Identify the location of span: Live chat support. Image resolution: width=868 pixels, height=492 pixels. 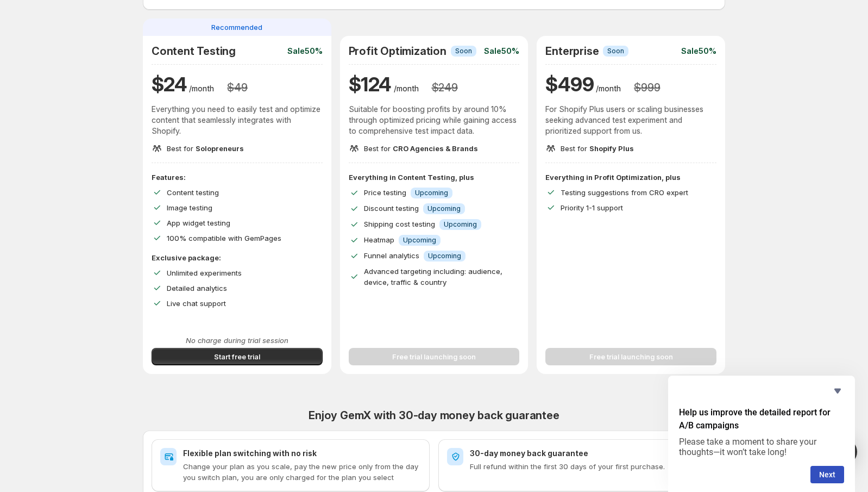
(196, 303).